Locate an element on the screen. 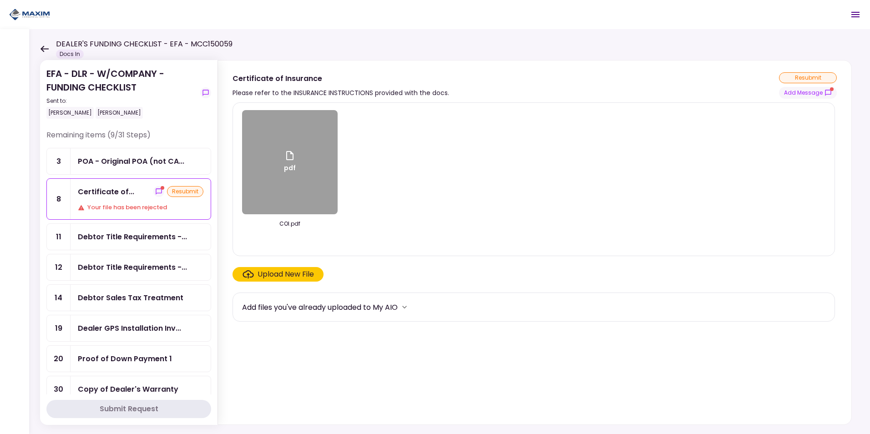  div: Certificate of InsurancePlease refer to the INSURANCE INSTRUCTIONS provided with the docs.resubmi... is located at coordinates (535, 242).